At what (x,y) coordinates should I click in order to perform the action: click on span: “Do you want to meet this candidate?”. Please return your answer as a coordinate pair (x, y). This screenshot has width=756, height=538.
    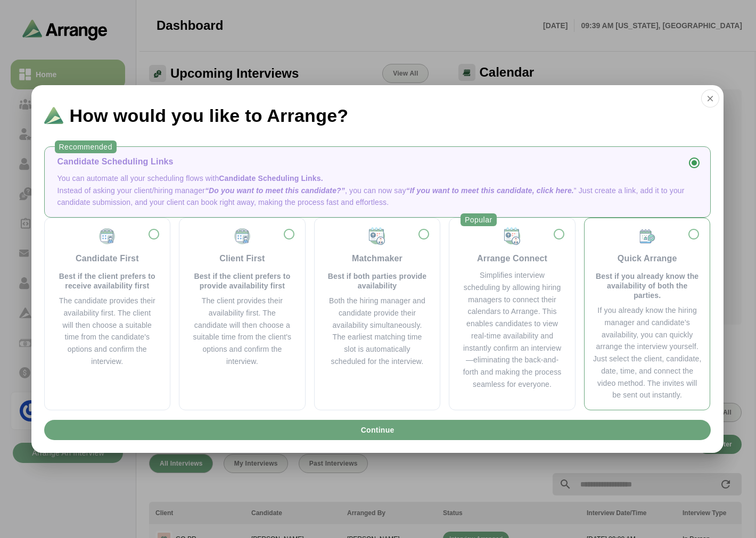
    Looking at the image, I should click on (275, 190).